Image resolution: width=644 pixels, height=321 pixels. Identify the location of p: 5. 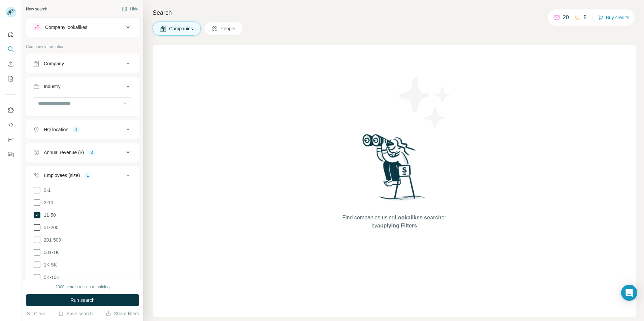
(585, 17).